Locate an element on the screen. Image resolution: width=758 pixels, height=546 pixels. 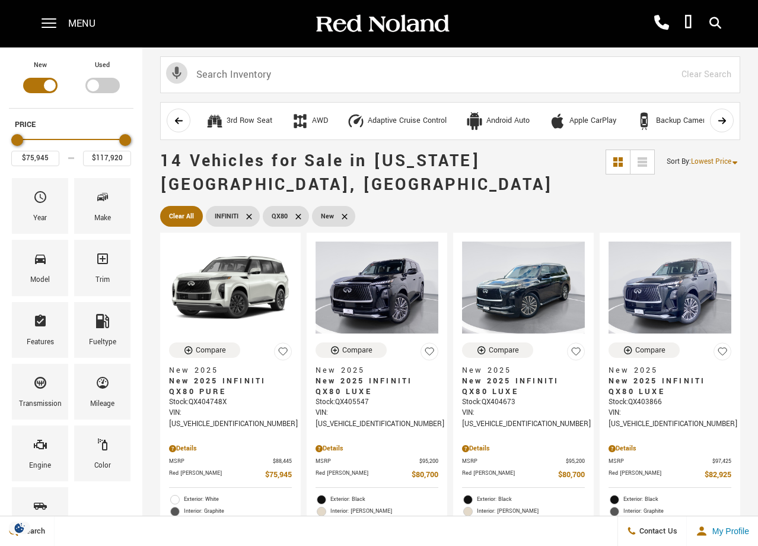
div: Stock : QX404748X is located at coordinates (230, 402).